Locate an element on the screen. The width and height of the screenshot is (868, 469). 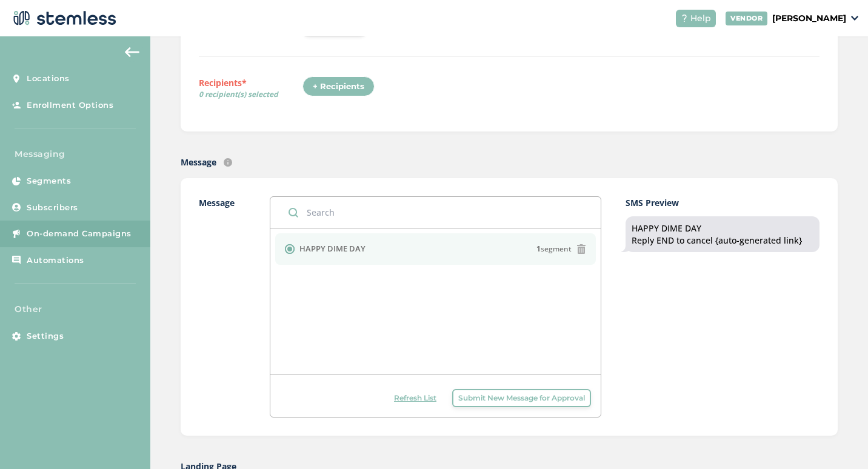
button: Submit New Message for Approval is located at coordinates (521, 398).